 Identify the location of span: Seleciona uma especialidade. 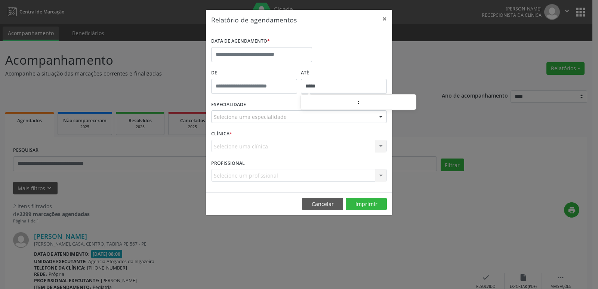
(250, 117).